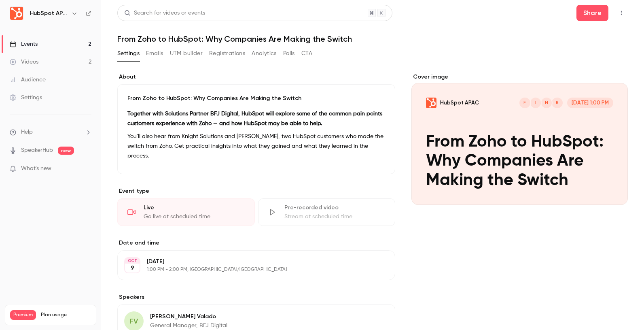 The width and height of the screenshot is (644, 330). What do you see at coordinates (50, 132) in the screenshot?
I see `li: help-dropdown-opener` at bounding box center [50, 132].